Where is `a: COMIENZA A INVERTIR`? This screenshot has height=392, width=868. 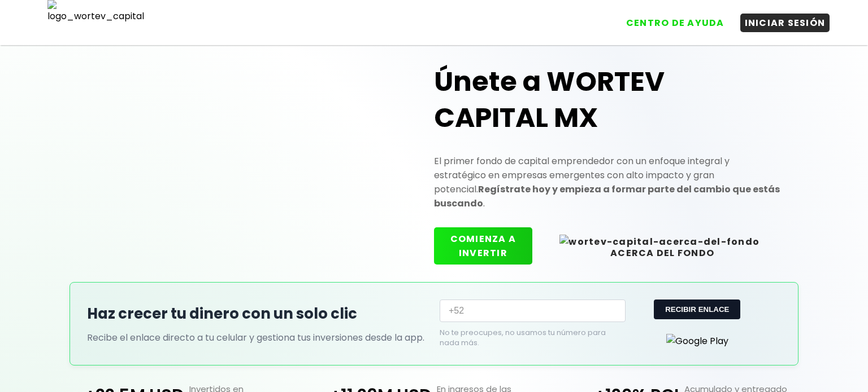
a: COMIENZA A INVERTIR is located at coordinates (489, 253).